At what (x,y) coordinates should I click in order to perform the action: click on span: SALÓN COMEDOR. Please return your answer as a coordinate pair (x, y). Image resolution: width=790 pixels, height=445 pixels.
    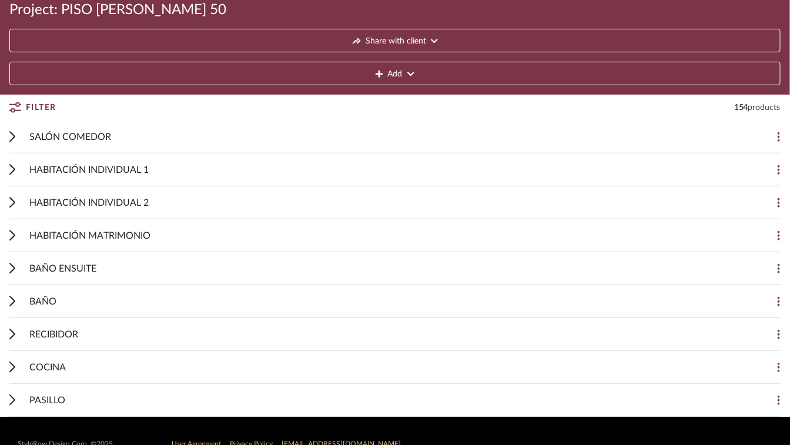
    Looking at the image, I should click on (70, 137).